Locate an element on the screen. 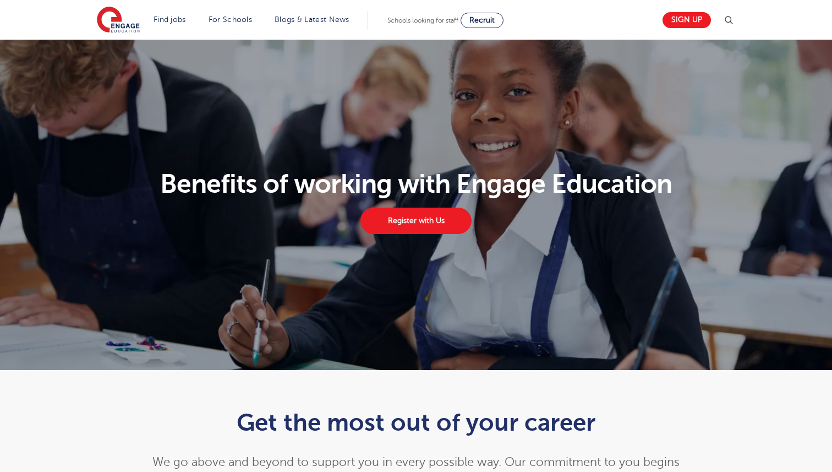 The width and height of the screenshot is (832, 472). a: Blogs & Latest News is located at coordinates (312, 19).